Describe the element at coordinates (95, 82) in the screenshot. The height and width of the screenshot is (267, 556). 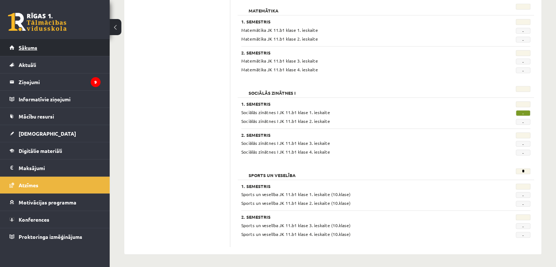
I see `i: 9` at that location.